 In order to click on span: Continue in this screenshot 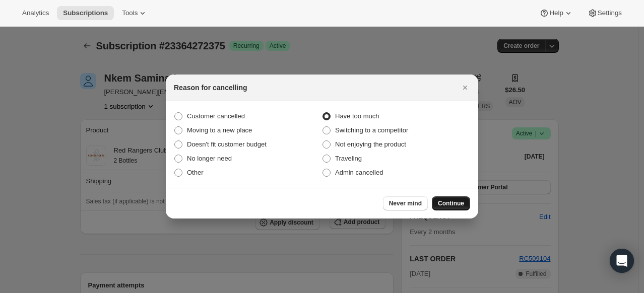, I will do `click(451, 203)`.